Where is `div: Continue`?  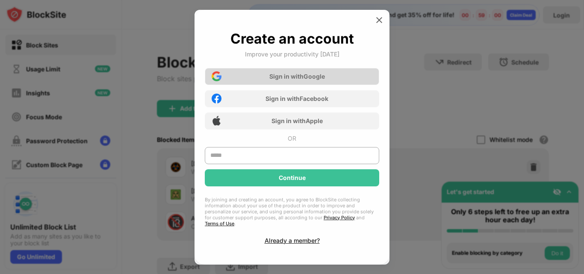 div: Continue is located at coordinates (292, 178).